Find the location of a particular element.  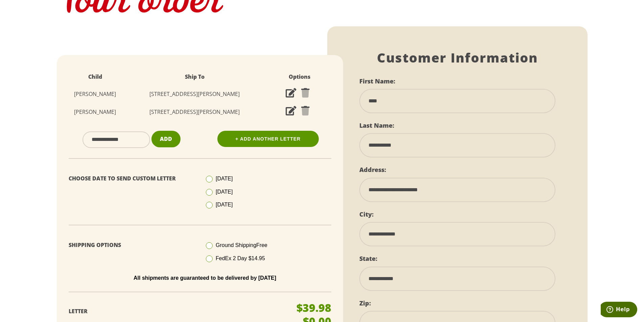

span: FedEx 2 Day $14.95 is located at coordinates (241, 258).